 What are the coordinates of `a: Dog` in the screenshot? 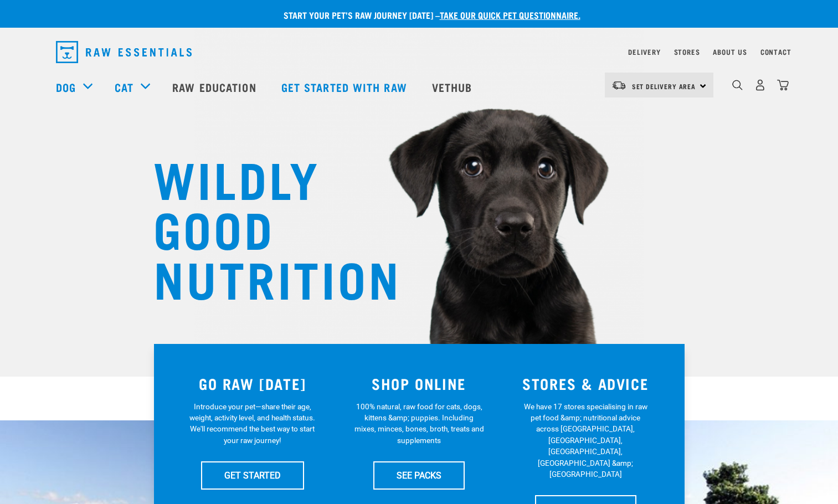 It's located at (66, 87).